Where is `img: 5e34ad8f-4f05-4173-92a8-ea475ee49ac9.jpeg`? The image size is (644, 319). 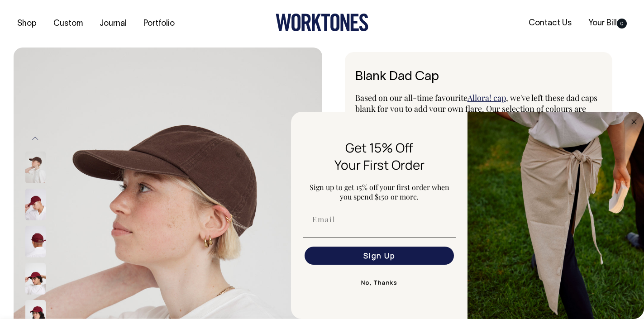 img: 5e34ad8f-4f05-4173-92a8-ea475ee49ac9.jpeg is located at coordinates (556, 216).